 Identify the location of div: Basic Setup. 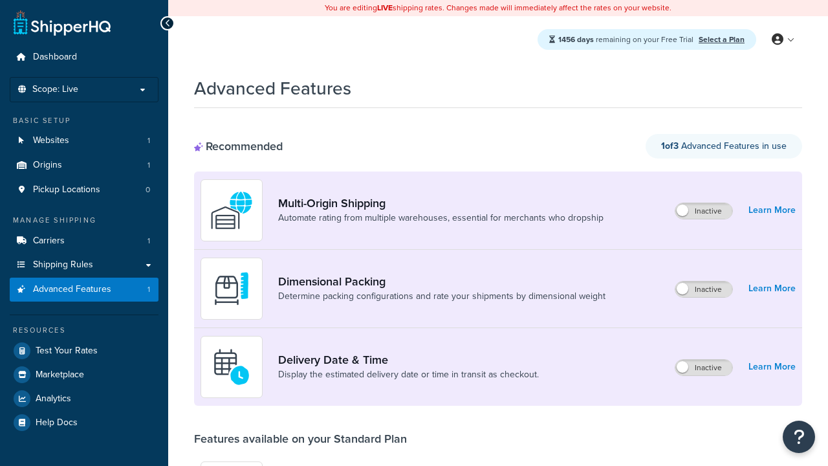
(84, 120).